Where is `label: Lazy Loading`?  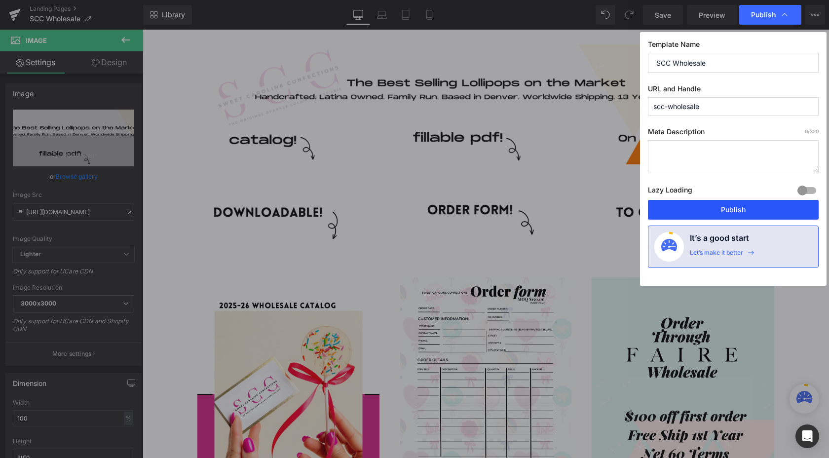
label: Lazy Loading is located at coordinates (670, 191).